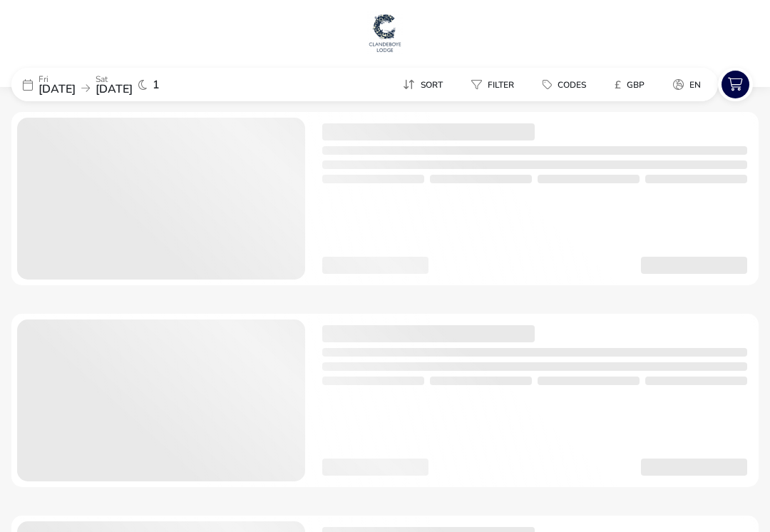 This screenshot has width=770, height=532. What do you see at coordinates (385, 33) in the screenshot?
I see `a: Main Website` at bounding box center [385, 33].